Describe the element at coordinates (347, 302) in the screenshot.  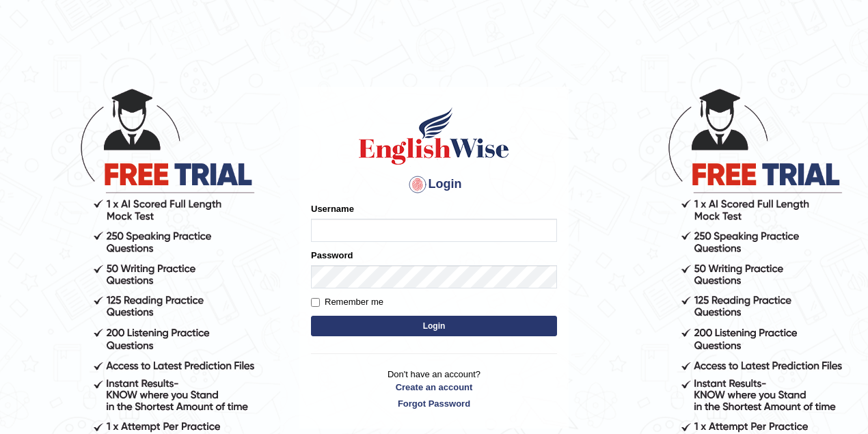
I see `label: Remember me` at that location.